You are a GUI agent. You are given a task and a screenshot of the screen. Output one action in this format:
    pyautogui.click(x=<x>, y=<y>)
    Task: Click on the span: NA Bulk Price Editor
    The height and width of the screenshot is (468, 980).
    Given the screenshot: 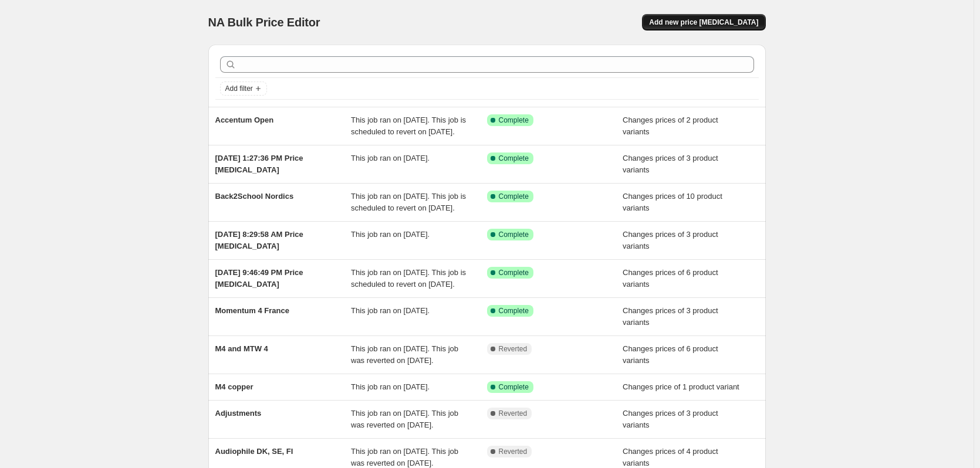 What is the action you would take?
    pyautogui.click(x=264, y=23)
    